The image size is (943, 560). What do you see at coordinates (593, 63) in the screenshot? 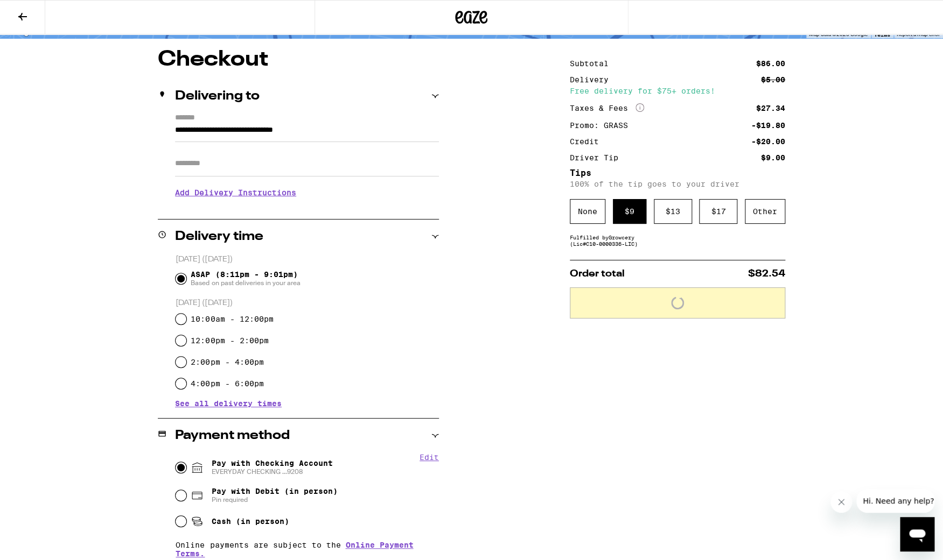
I see `div: Subtotal` at bounding box center [593, 63].